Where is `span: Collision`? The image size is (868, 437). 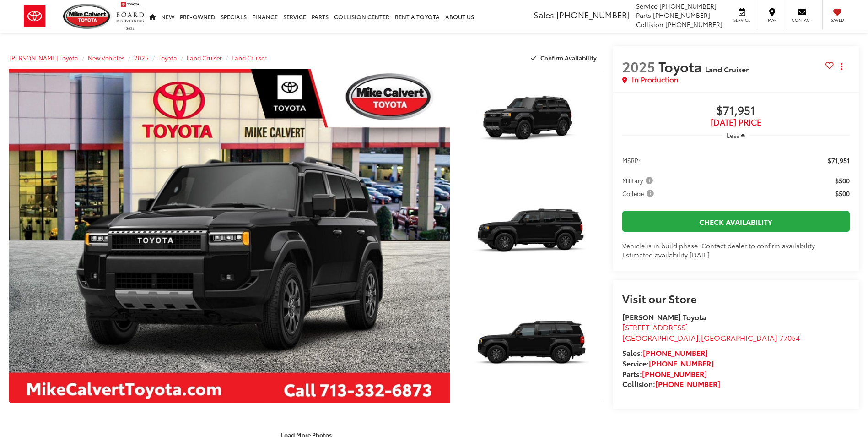
span: Collision is located at coordinates (650, 24).